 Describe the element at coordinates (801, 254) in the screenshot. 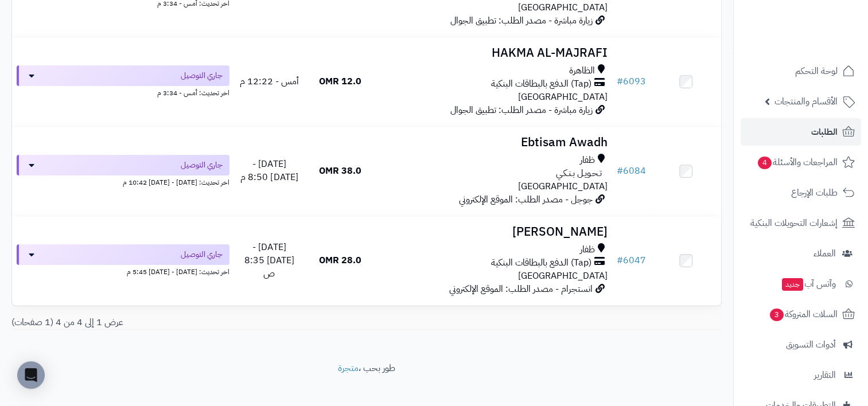

I see `a: العملاء` at that location.